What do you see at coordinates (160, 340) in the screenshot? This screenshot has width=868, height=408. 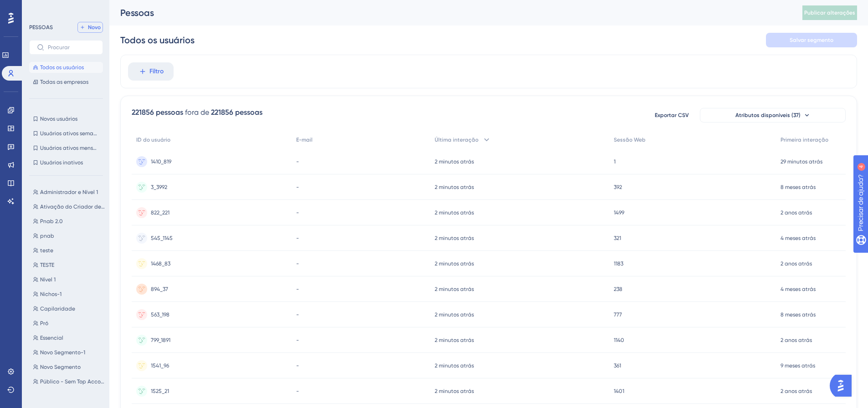 I see `font: 799_1891` at bounding box center [160, 340].